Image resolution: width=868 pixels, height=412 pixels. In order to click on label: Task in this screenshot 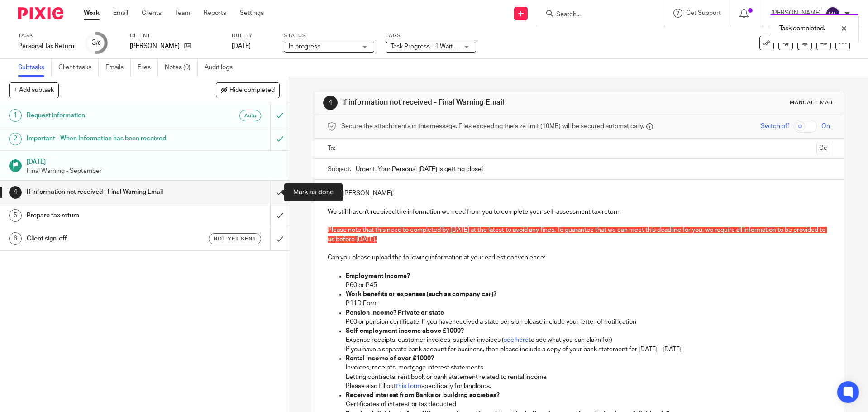, I will do `click(46, 36)`.